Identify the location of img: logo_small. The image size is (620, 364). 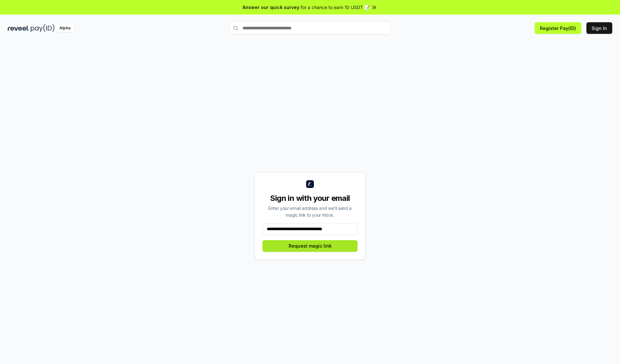
(310, 184).